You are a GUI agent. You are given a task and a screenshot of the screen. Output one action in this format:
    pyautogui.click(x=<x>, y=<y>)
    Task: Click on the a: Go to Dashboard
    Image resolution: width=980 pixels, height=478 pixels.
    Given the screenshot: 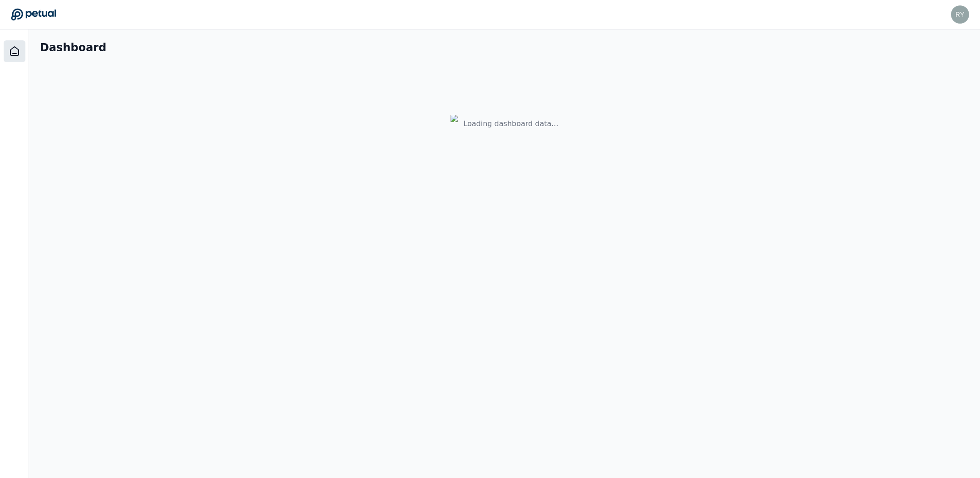 What is the action you would take?
    pyautogui.click(x=34, y=14)
    